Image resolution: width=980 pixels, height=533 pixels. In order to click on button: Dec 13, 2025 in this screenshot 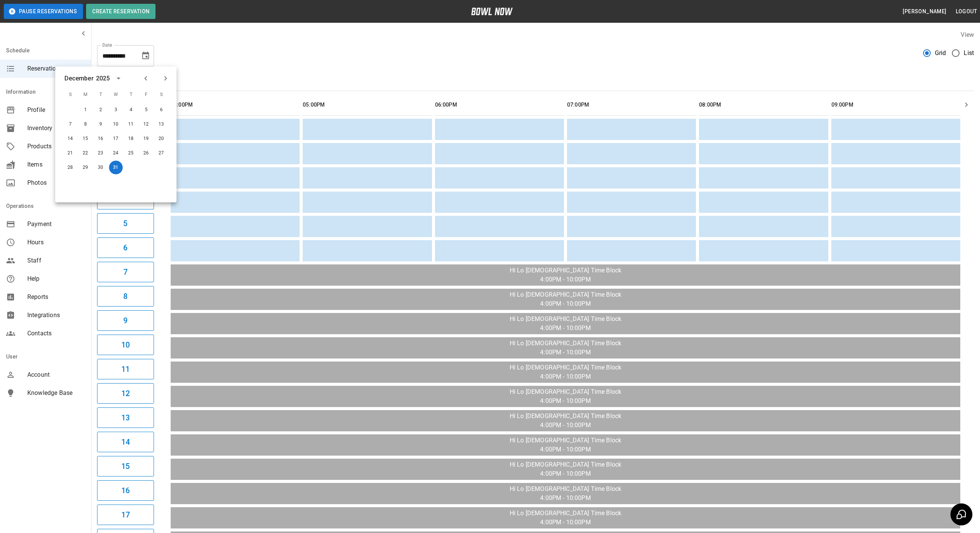, I will do `click(162, 124)`.